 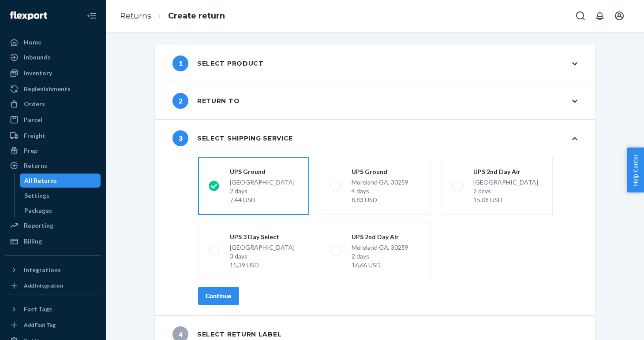 I want to click on div: Fast Tags, so click(x=38, y=309).